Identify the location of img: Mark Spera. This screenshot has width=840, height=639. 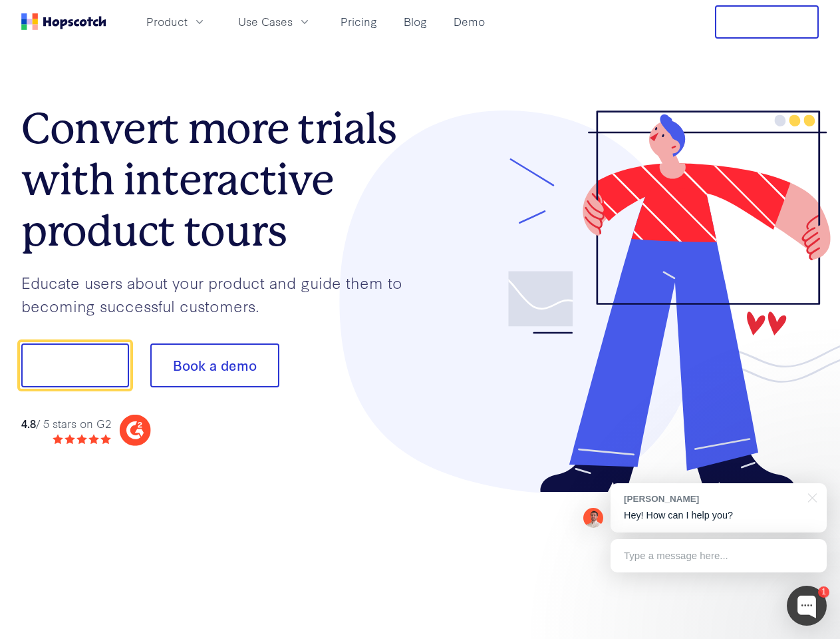
(593, 518).